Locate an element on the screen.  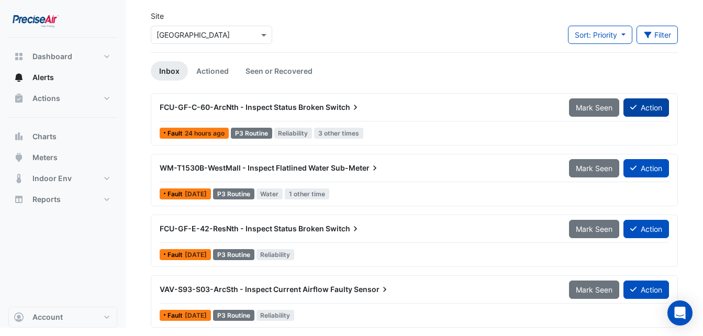
span: Sub-Meter is located at coordinates (356, 168).